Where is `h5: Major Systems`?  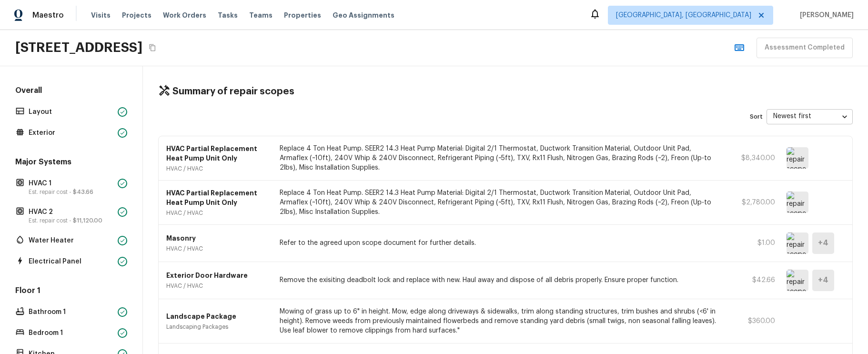 h5: Major Systems is located at coordinates (71, 163).